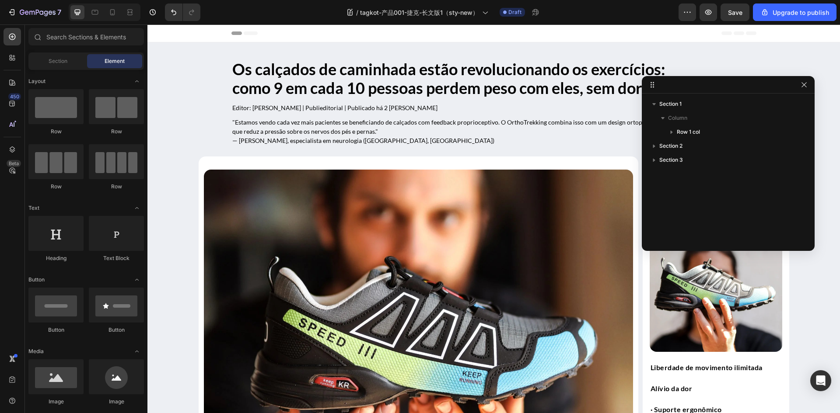 This screenshot has width=840, height=413. Describe the element at coordinates (670, 146) in the screenshot. I see `span: Section 2` at that location.